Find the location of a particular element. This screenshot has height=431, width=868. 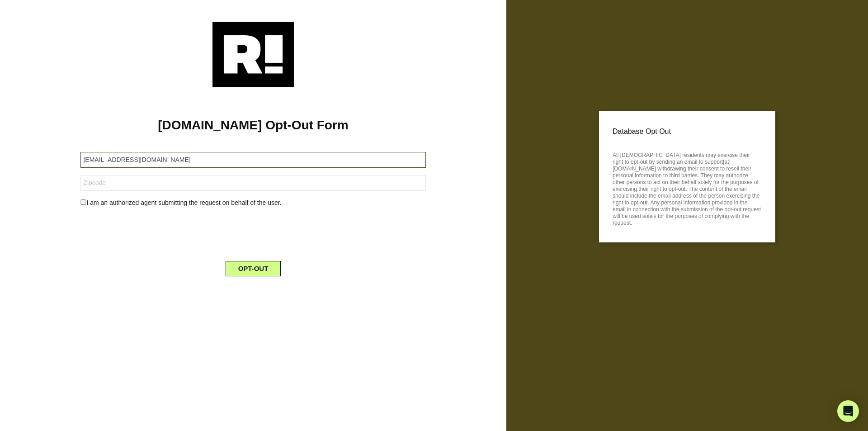

div: I am an authorized agent submitting the request on behalf of the user. is located at coordinates (253, 202).